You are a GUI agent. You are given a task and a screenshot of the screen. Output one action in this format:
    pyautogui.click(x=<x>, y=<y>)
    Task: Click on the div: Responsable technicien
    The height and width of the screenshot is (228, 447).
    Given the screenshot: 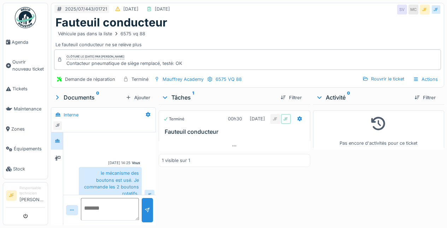 What is the action you would take?
    pyautogui.click(x=32, y=191)
    